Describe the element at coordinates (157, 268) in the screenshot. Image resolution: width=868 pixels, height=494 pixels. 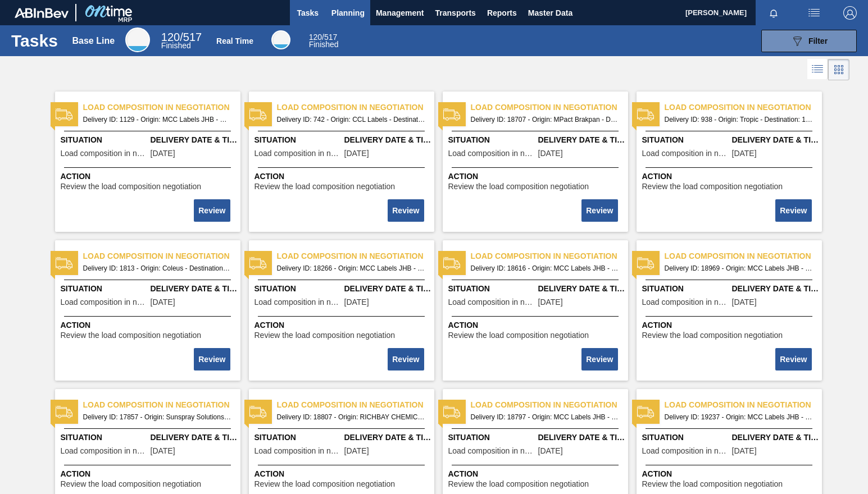
I see `span: Delivery ID: 1813 - Origin: Coleus - Destination: 1SD` at that location.